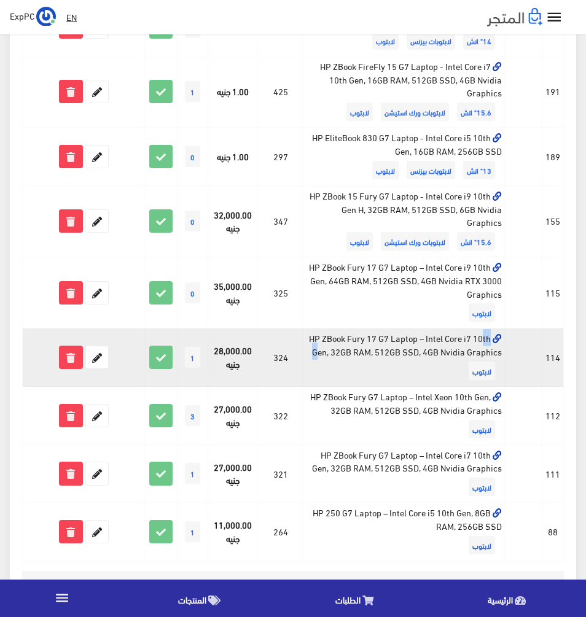  Describe the element at coordinates (552, 416) in the screenshot. I see `td: 112` at that location.